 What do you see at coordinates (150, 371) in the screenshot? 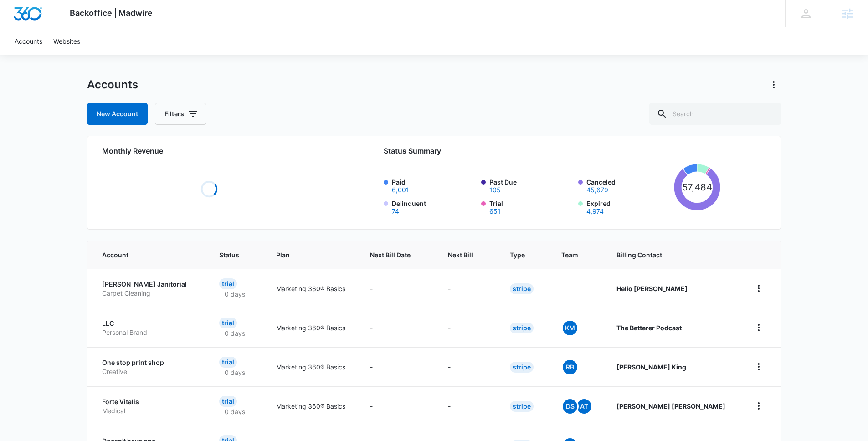
I see `p: Creative` at bounding box center [150, 371].